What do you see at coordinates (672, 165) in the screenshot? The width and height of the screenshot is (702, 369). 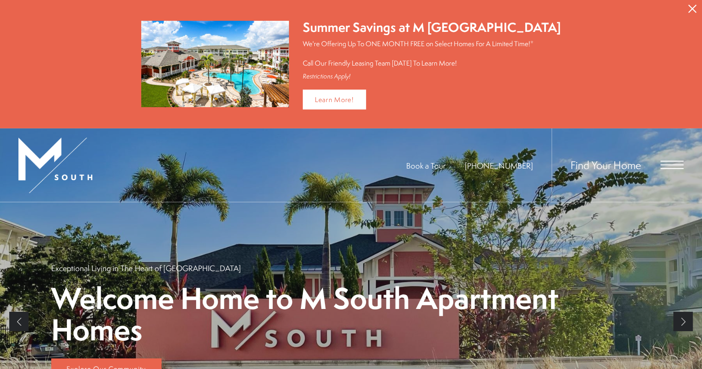 I see `button: Open Menu` at bounding box center [672, 165].